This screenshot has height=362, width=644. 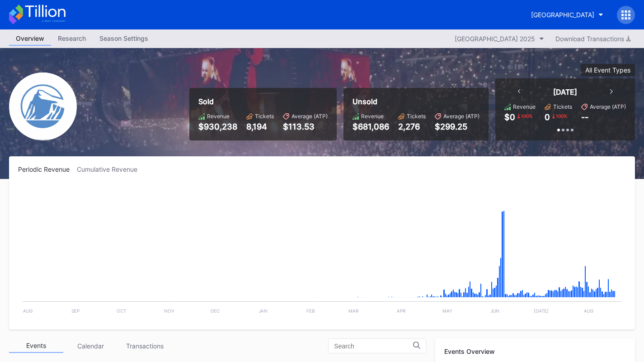 What do you see at coordinates (354, 310) in the screenshot?
I see `text: Mar` at bounding box center [354, 310].